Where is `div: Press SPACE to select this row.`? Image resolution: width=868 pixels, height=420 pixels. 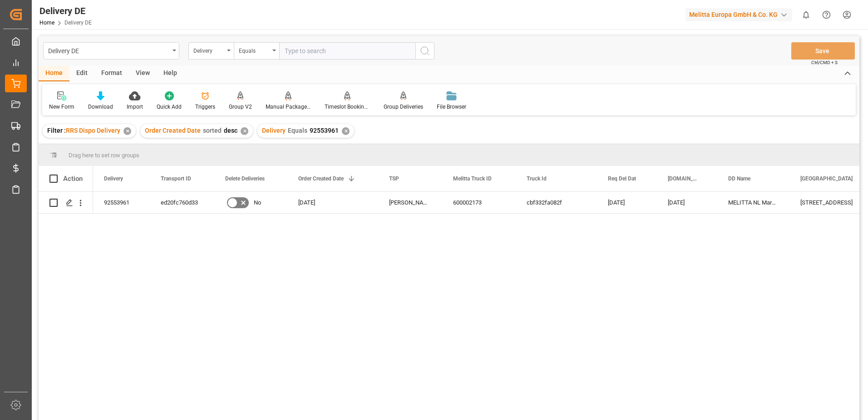
div: Press SPACE to select this row. is located at coordinates (66, 203).